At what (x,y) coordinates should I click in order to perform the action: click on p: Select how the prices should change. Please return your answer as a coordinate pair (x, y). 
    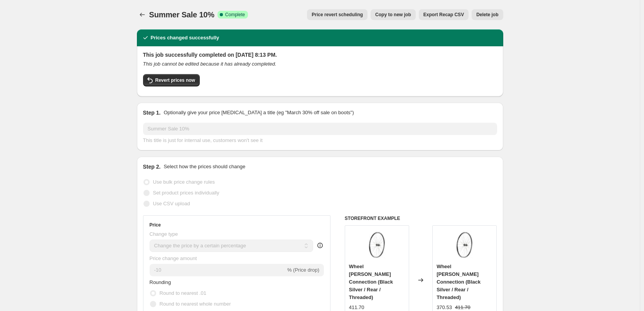
    Looking at the image, I should click on (204, 166).